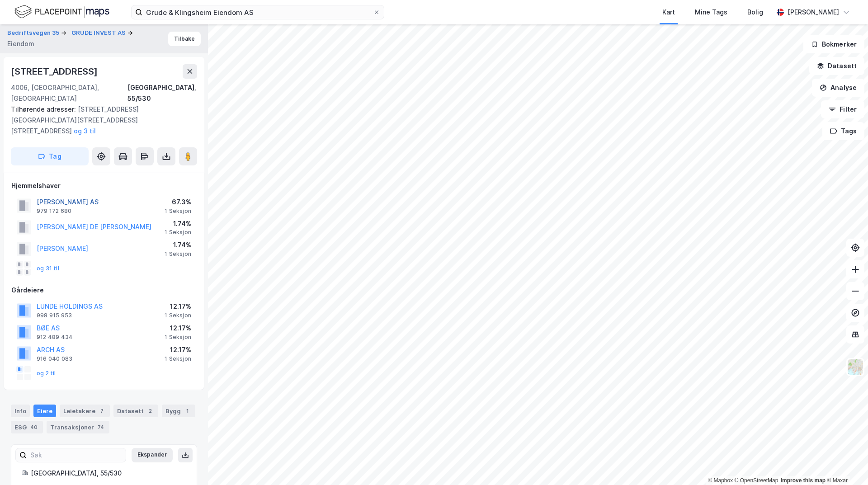  What do you see at coordinates (855, 367) in the screenshot?
I see `img: Z` at bounding box center [855, 367].